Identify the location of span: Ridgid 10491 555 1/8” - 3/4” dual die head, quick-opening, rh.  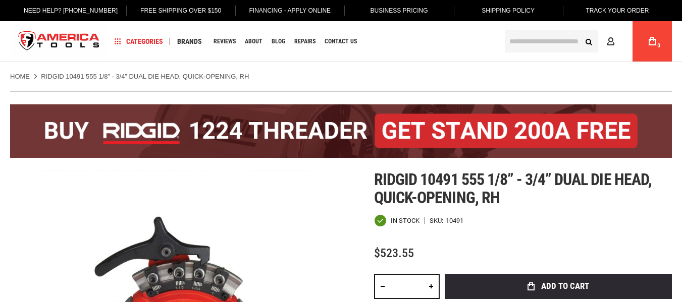
(513, 189).